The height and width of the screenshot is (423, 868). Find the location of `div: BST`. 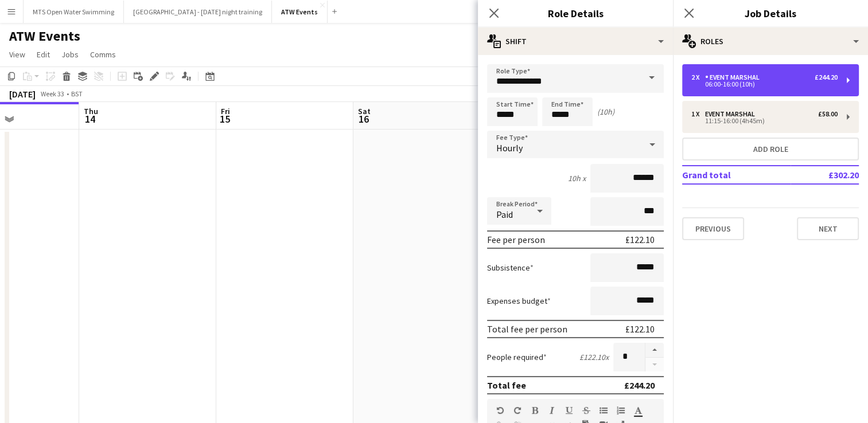

div: BST is located at coordinates (77, 94).